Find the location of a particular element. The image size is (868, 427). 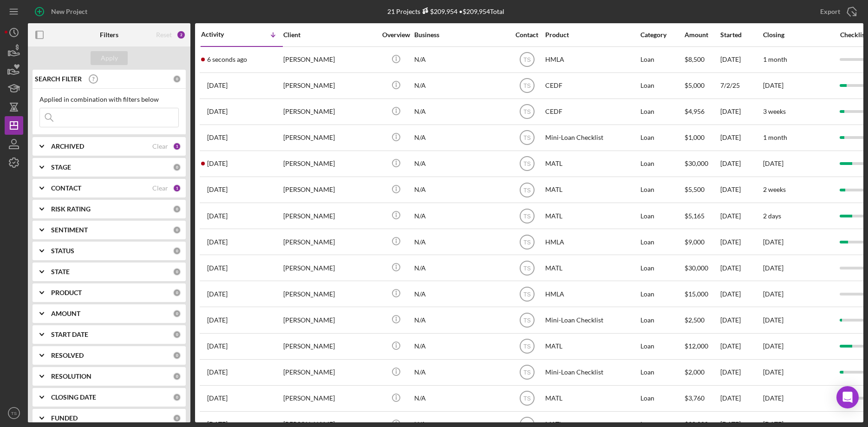

b: CLOSING DATE is located at coordinates (73, 398).